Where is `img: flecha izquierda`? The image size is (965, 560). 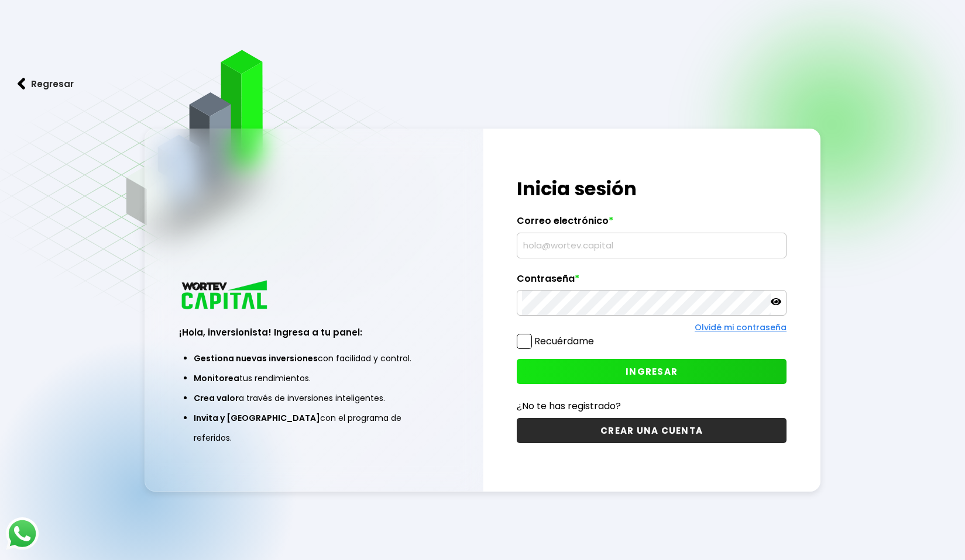 img: flecha izquierda is located at coordinates (22, 84).